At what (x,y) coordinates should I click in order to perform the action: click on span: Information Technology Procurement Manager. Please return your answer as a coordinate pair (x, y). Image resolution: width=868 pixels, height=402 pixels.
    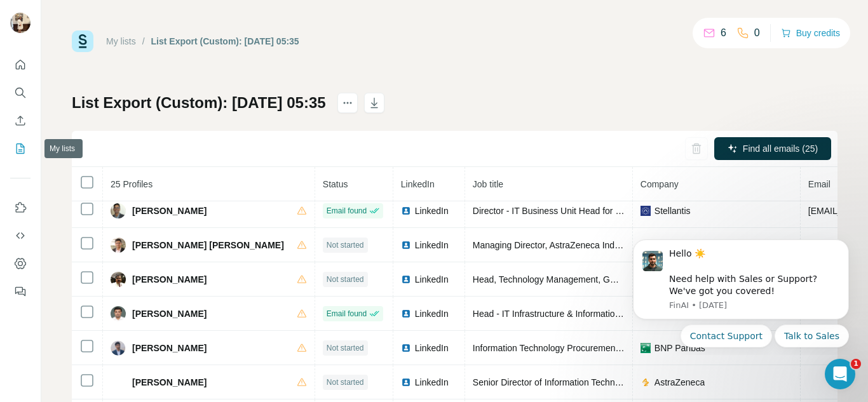
    Looking at the image, I should click on (565, 348).